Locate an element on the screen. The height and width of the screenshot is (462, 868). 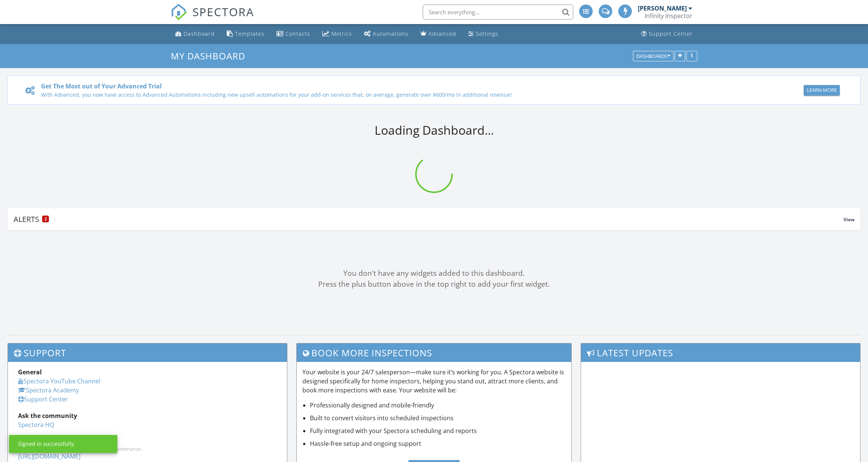
div: Learn More is located at coordinates (822, 90).